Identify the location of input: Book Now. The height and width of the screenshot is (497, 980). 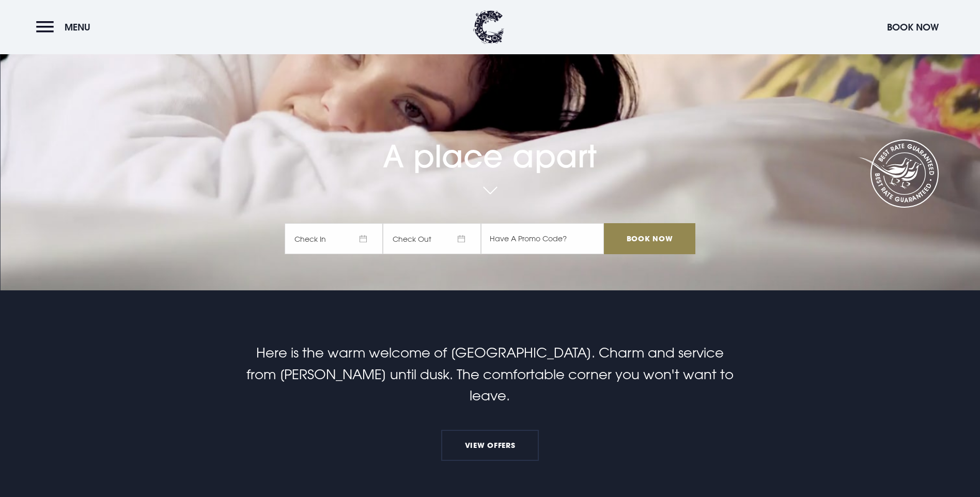
(649, 239).